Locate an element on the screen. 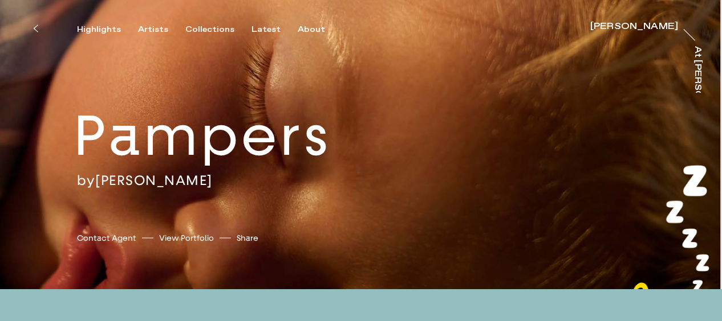 This screenshot has width=722, height=321. button: Artists is located at coordinates (161, 30).